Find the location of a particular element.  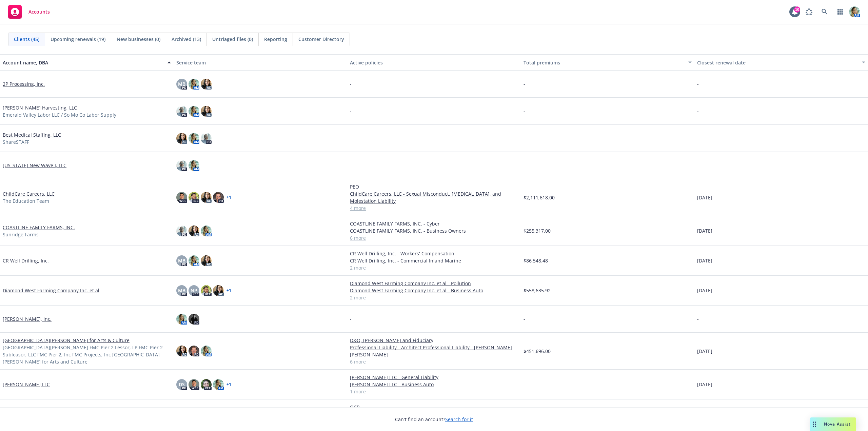

span: Accounts is located at coordinates (39, 12).